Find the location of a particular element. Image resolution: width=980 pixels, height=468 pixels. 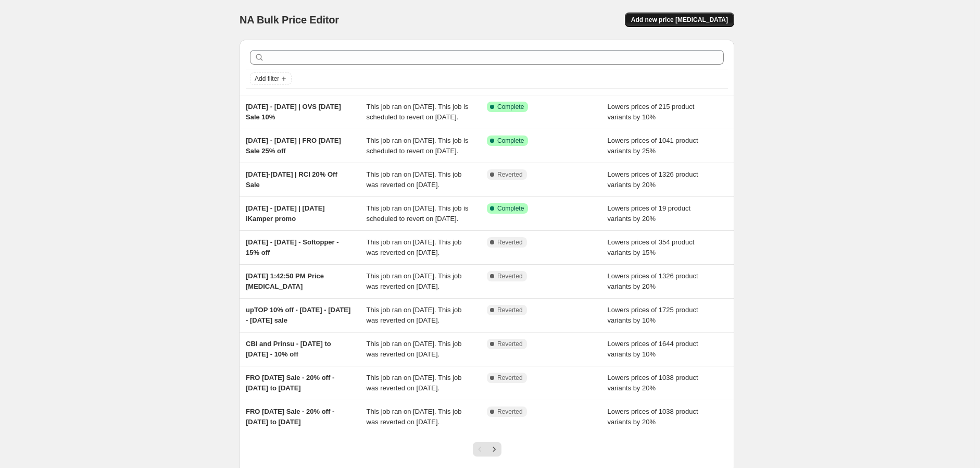

span: Add filter is located at coordinates (267, 79).